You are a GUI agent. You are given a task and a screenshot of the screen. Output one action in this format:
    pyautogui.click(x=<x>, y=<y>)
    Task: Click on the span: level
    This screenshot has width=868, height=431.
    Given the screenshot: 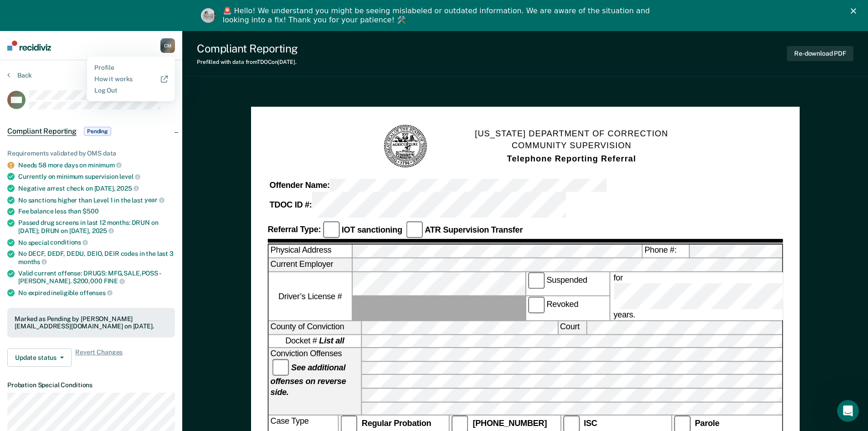 What is the action you would take?
    pyautogui.click(x=129, y=176)
    